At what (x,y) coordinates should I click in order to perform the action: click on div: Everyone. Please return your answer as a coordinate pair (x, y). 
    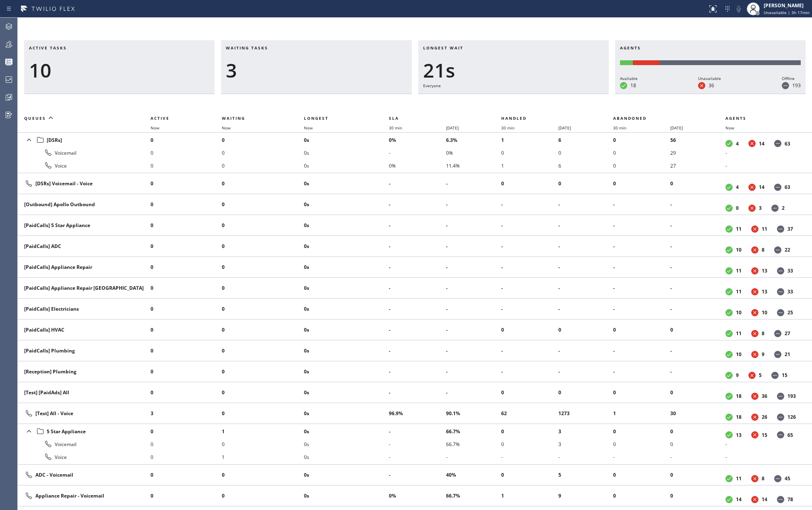
    Looking at the image, I should click on (513, 86).